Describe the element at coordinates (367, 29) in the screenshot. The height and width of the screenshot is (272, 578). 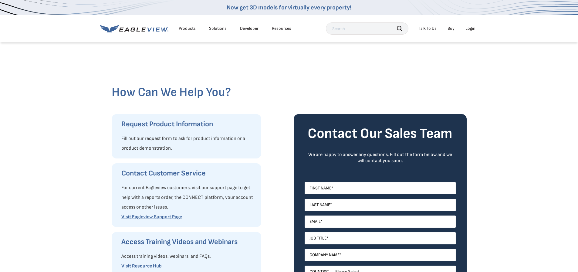
I see `input: Search` at that location.